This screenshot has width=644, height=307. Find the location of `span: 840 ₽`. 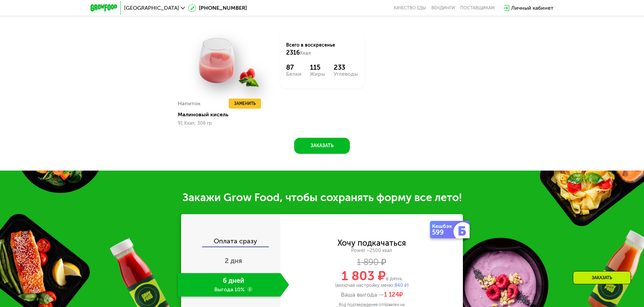

span: 840 ₽ is located at coordinates (400, 286).